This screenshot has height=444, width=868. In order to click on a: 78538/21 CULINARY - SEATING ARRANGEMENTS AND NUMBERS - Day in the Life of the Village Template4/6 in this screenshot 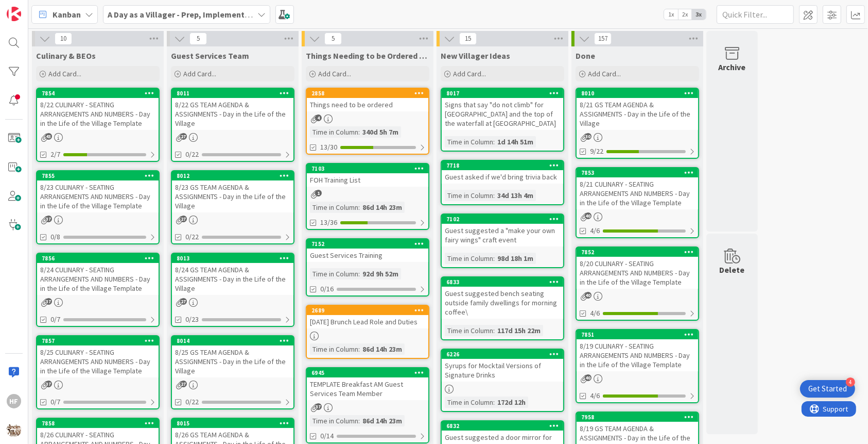, I will do `click(638, 202)`.